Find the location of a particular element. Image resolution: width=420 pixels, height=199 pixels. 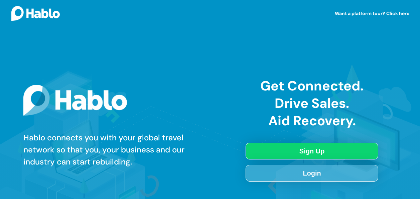

a: Login is located at coordinates (312, 173).